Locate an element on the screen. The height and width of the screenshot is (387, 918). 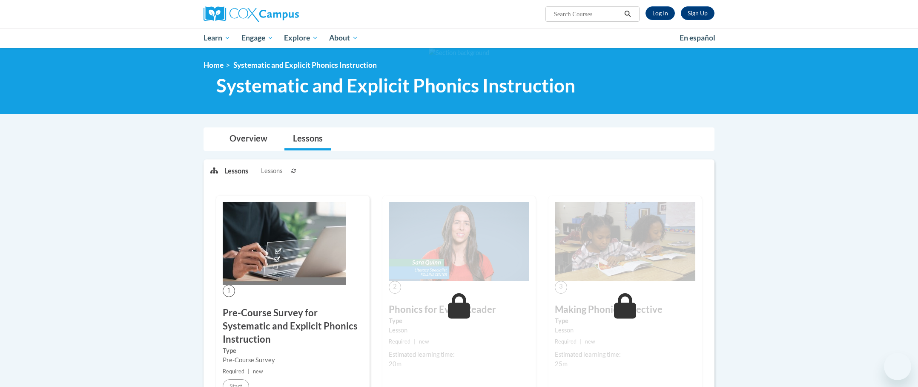
a: About is located at coordinates (344, 38).